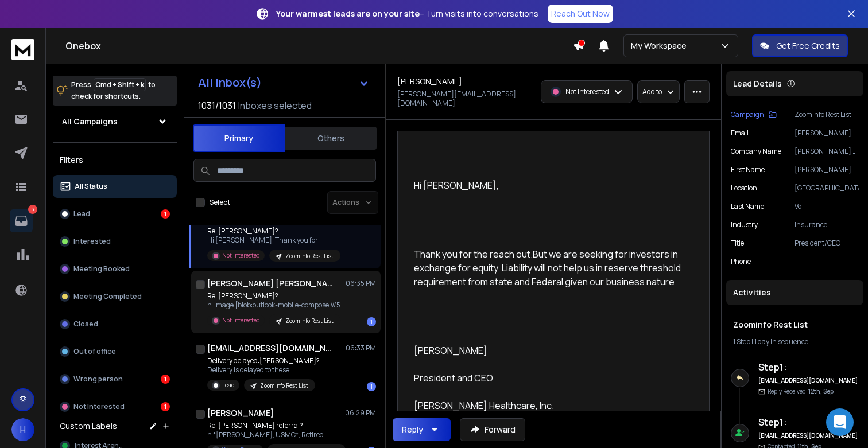  Describe the element at coordinates (115, 214) in the screenshot. I see `button: Lead1` at that location.